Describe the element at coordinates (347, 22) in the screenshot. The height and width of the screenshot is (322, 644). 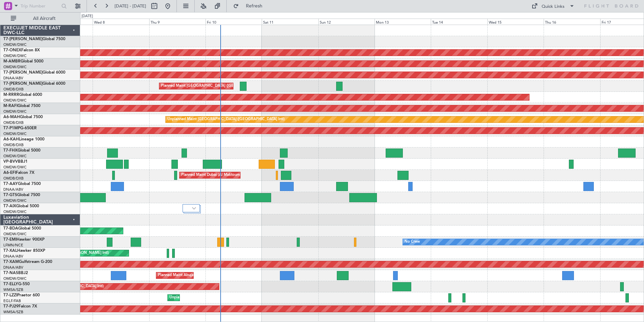
I see `div: Sun 12` at that location.